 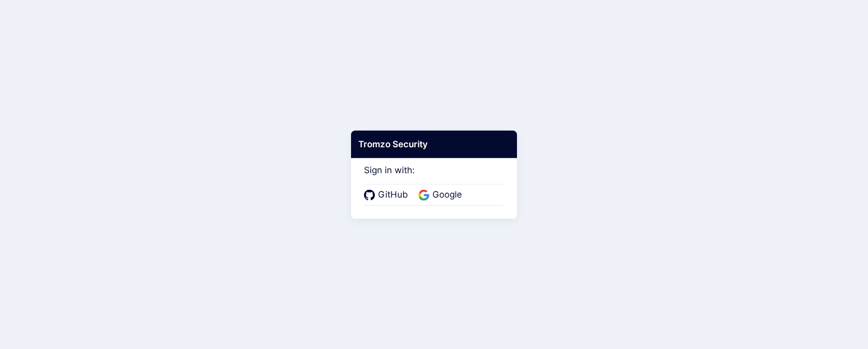 What do you see at coordinates (442, 195) in the screenshot?
I see `a: Google` at bounding box center [442, 195].